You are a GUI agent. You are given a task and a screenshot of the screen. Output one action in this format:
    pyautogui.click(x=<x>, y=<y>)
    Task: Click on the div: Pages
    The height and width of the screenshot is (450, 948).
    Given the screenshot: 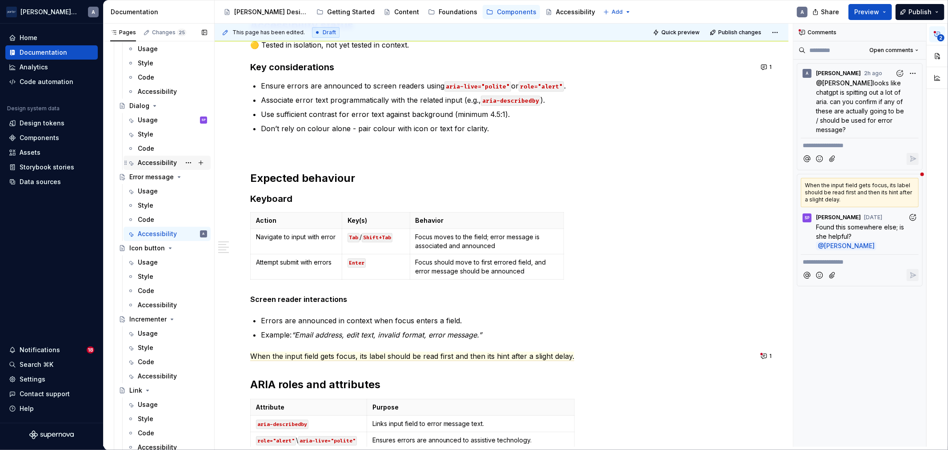 What is the action you would take?
    pyautogui.click(x=123, y=32)
    